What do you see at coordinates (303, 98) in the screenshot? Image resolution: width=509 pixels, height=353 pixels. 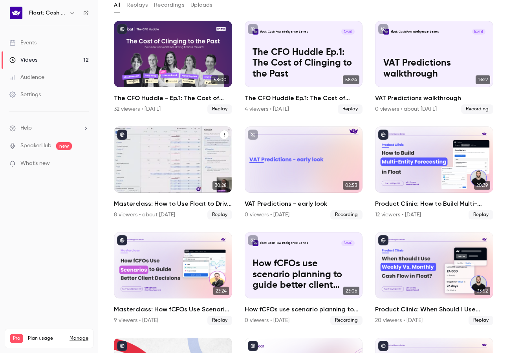 I see `h2: The CFO Huddle Ep.1: The Cost of Clinging to the Past` at bounding box center [303, 98].